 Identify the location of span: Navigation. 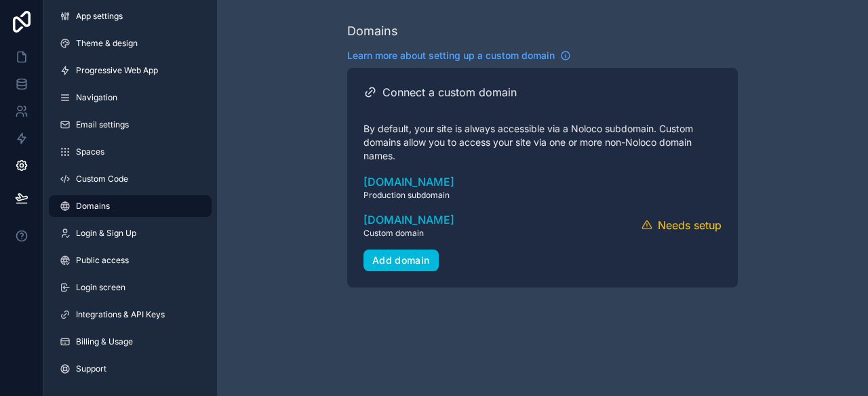
(97, 97).